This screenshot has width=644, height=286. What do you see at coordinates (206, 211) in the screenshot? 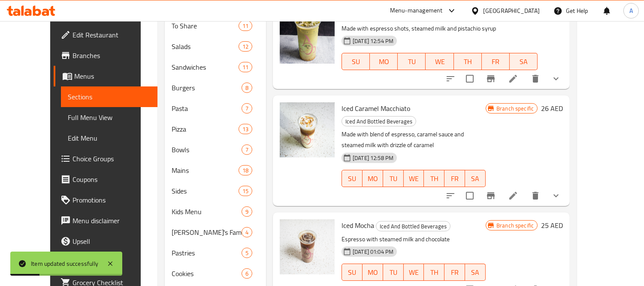
I see `span: Kids Menu` at bounding box center [206, 211].